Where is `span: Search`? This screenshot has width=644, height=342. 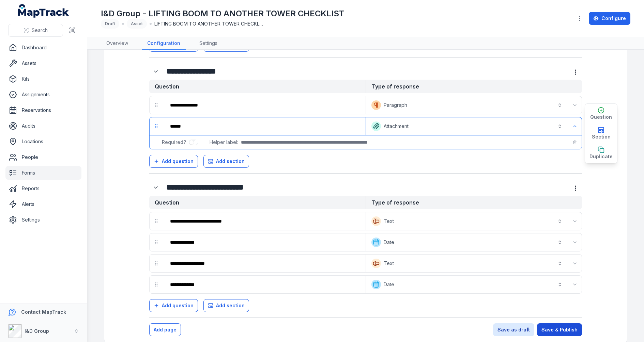
span: Search is located at coordinates (39, 31).